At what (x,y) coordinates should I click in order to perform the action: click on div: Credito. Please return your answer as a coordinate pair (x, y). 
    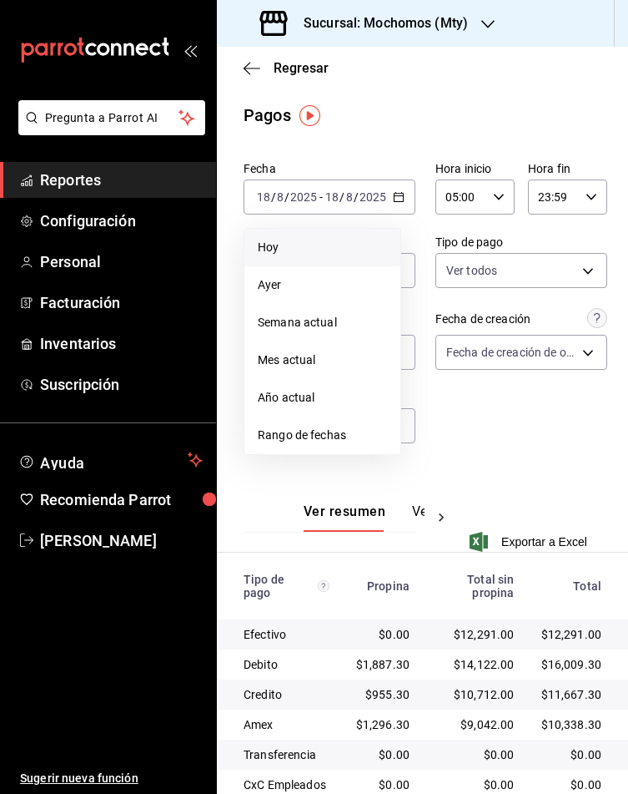
    Looking at the image, I should click on (286, 694).